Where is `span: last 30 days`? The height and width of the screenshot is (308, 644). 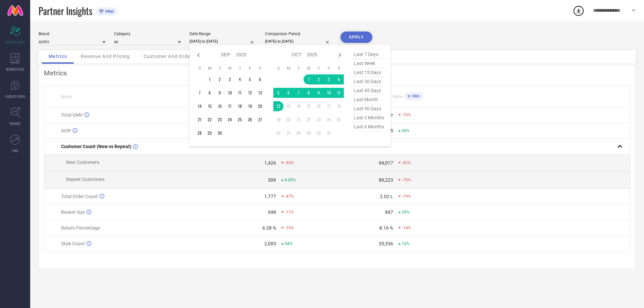
span: last 30 days is located at coordinates (369, 81).